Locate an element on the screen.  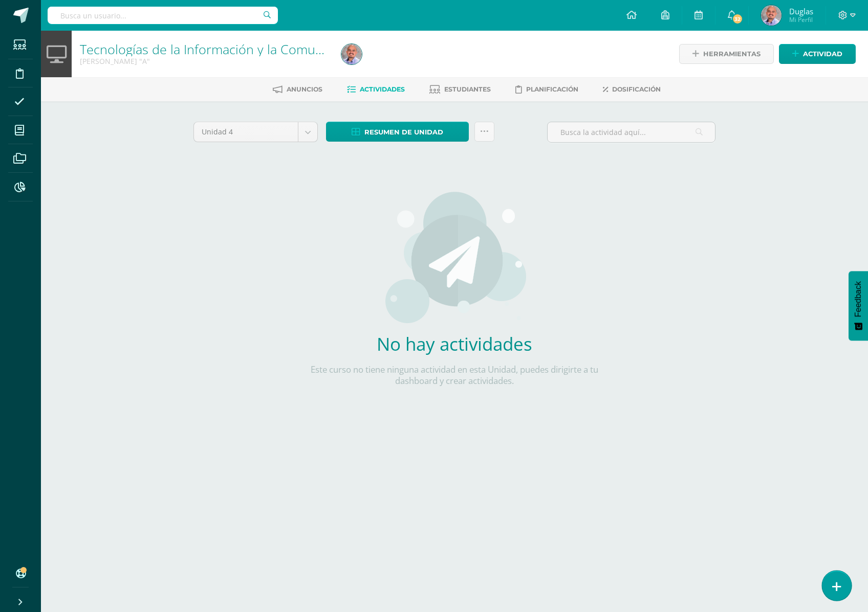
span: Actividad is located at coordinates (822, 54).